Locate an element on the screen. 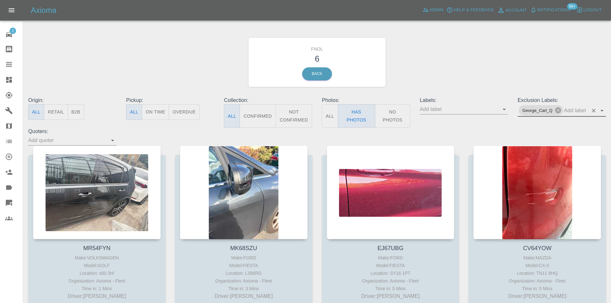  button: Clear is located at coordinates (594, 111).